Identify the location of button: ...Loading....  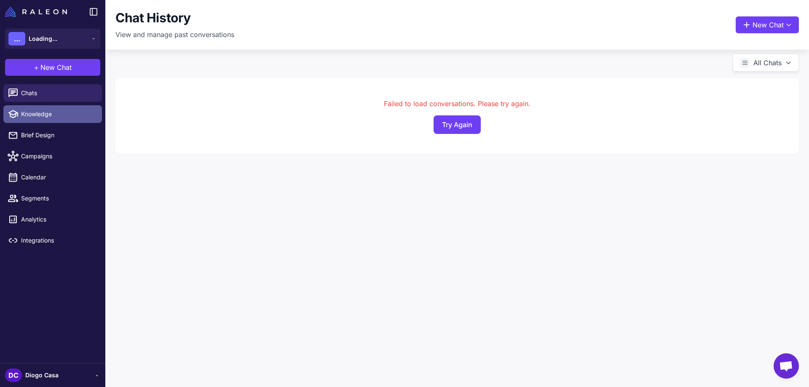
(53, 39).